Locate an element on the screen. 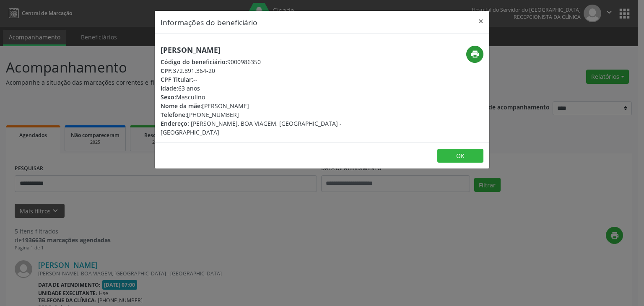 The width and height of the screenshot is (644, 306). div: 9000986350 is located at coordinates (266, 62).